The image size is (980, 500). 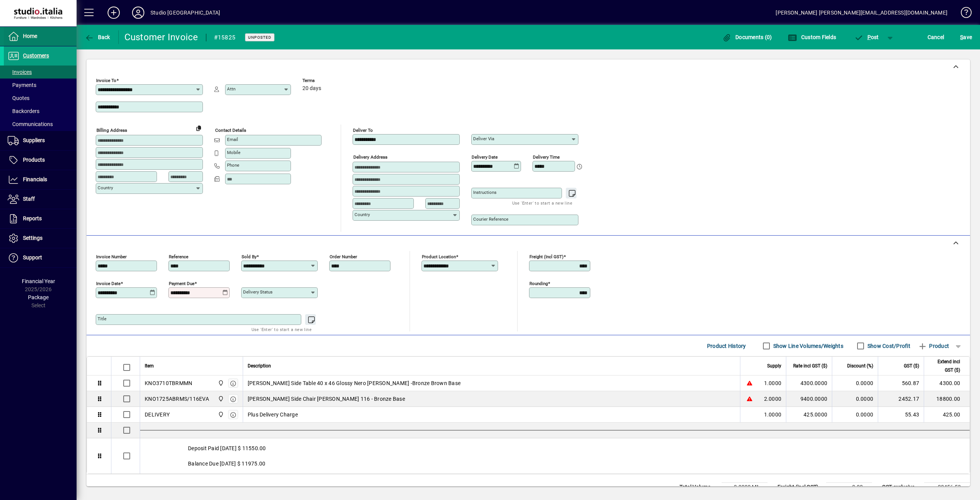 I want to click on a: Communications, so click(x=40, y=124).